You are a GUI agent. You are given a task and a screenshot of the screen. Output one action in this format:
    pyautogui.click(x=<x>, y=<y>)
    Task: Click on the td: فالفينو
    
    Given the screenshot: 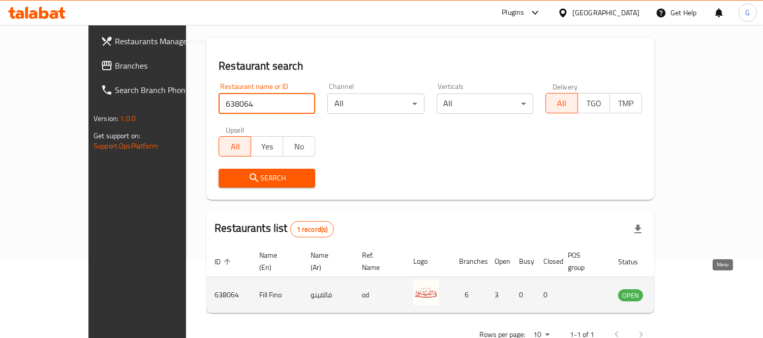 What is the action you would take?
    pyautogui.click(x=328, y=295)
    